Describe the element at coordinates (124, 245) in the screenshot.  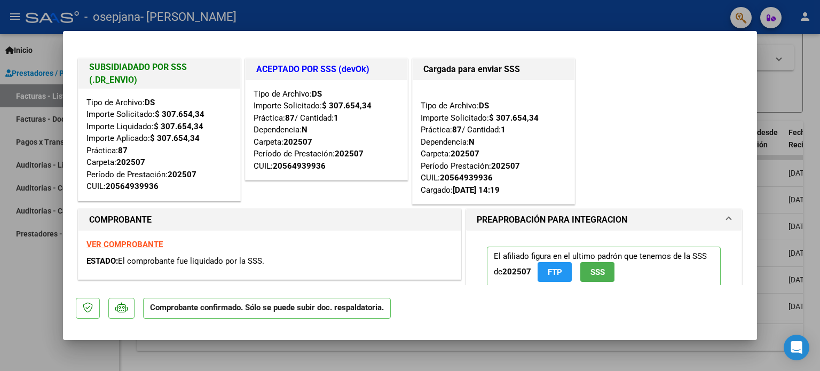
I see `a: VER COMPROBANTE` at that location.